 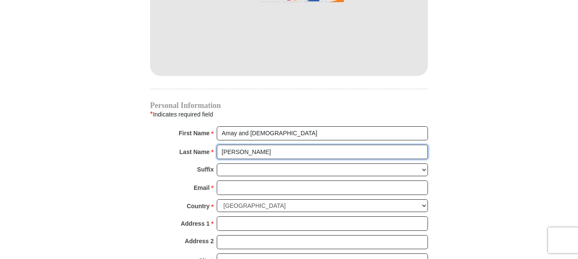 I want to click on strong: First Name, so click(x=194, y=133).